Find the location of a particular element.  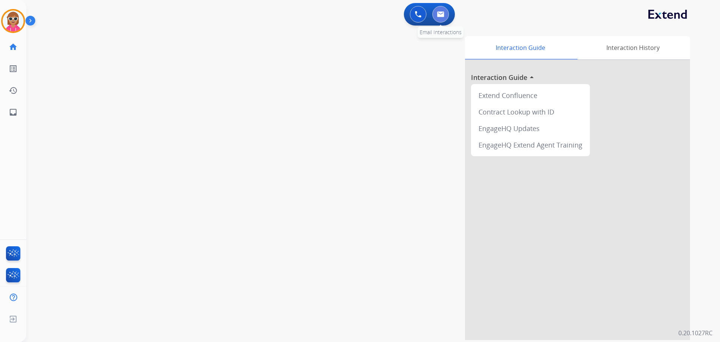

div: EngageHQ Updates is located at coordinates (530, 128).